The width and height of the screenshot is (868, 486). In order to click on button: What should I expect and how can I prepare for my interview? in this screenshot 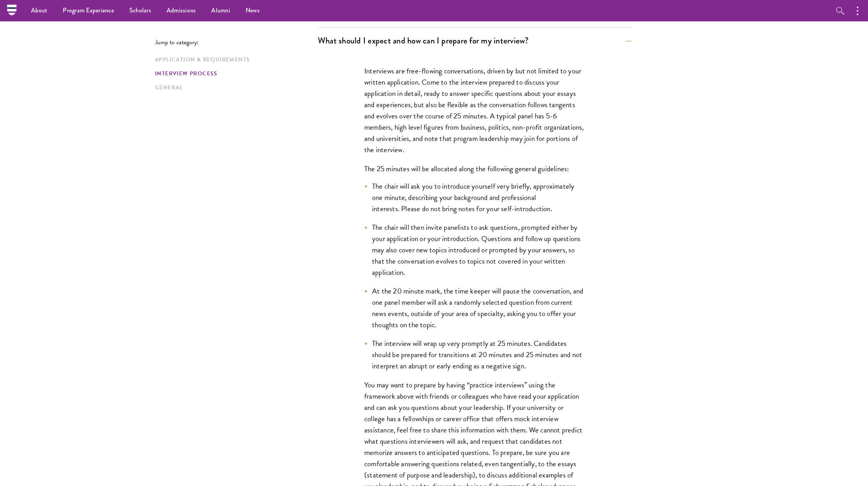, I will do `click(475, 41)`.